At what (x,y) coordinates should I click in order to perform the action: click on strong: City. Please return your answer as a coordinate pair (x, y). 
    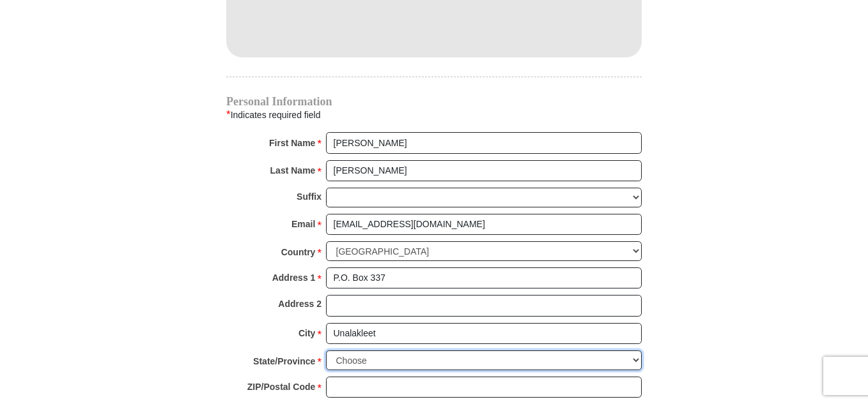
    Looking at the image, I should click on (307, 334).